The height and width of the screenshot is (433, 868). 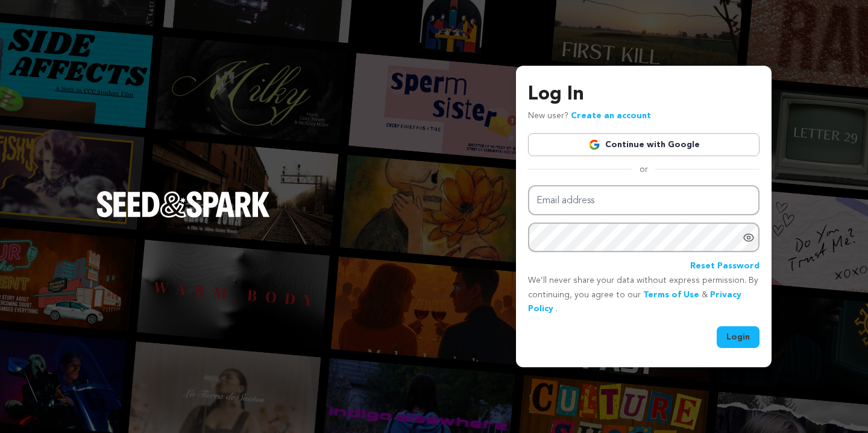 I want to click on a: Reset Password, so click(x=724, y=266).